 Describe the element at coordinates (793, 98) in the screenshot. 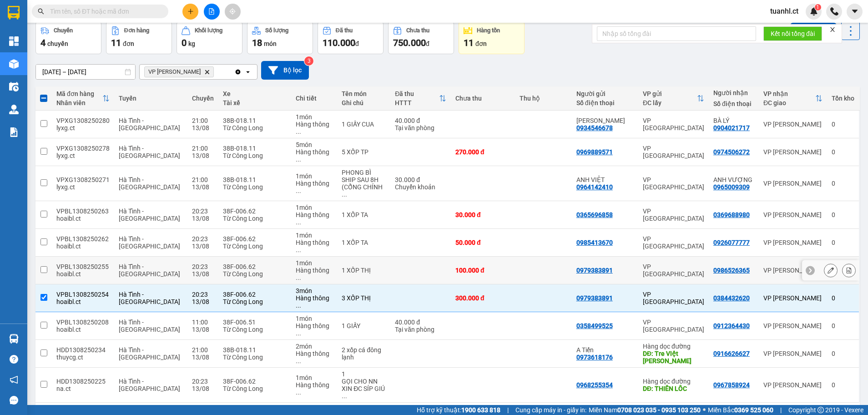

I see `th: Toggle SortBy` at that location.